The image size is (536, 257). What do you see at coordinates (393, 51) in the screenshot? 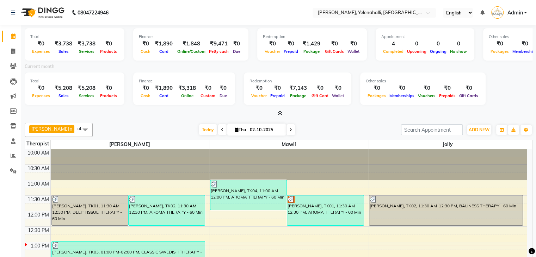
I see `span: Completed` at bounding box center [393, 51].